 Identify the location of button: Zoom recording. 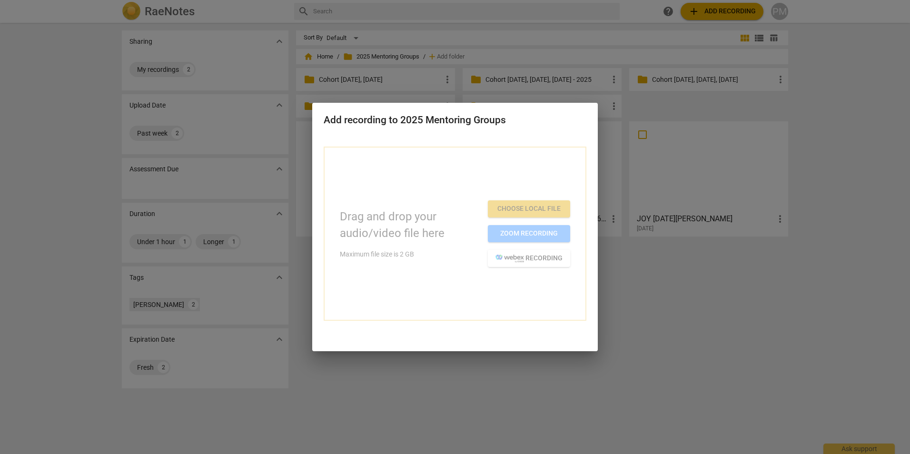
(529, 234).